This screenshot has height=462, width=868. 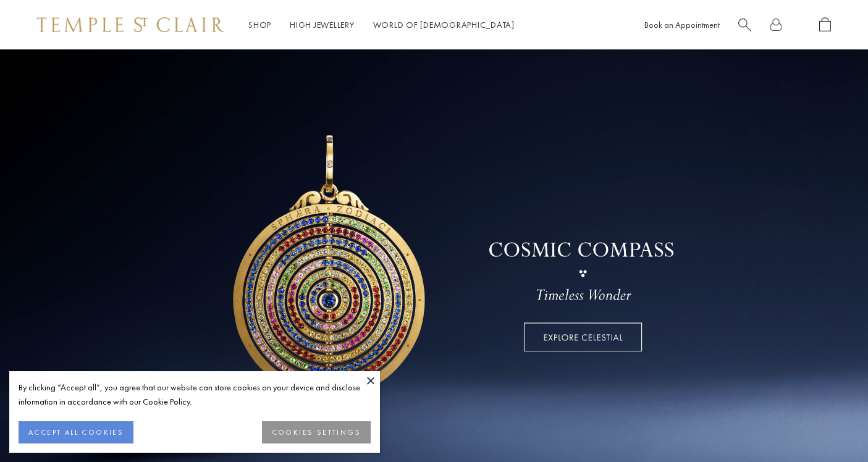 What do you see at coordinates (381, 24) in the screenshot?
I see `nav: Main navigation` at bounding box center [381, 24].